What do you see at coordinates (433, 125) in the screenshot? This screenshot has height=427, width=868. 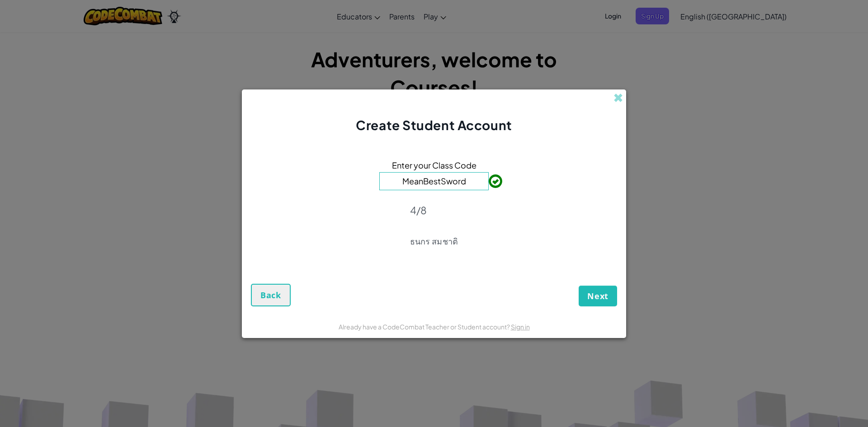 I see `span: Create Student Account` at bounding box center [433, 125].